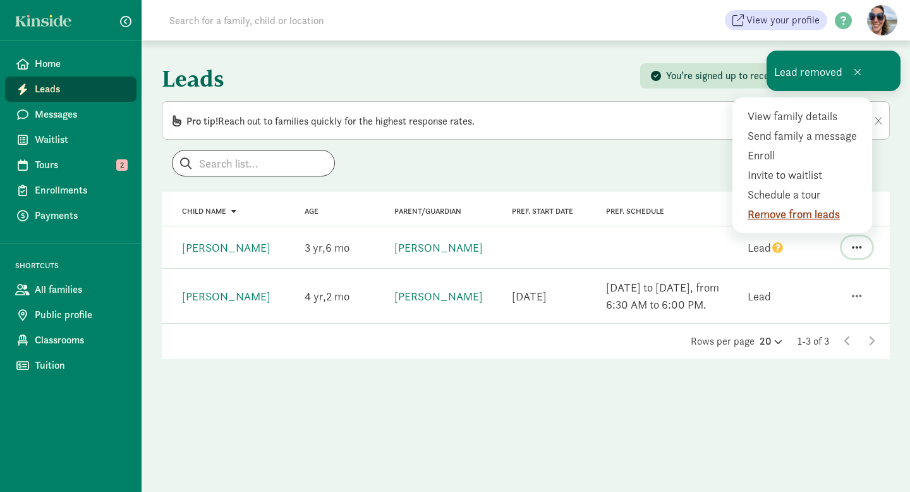 The width and height of the screenshot is (910, 492). What do you see at coordinates (805, 174) in the screenshot?
I see `div: Invite to waitlist` at bounding box center [805, 174].